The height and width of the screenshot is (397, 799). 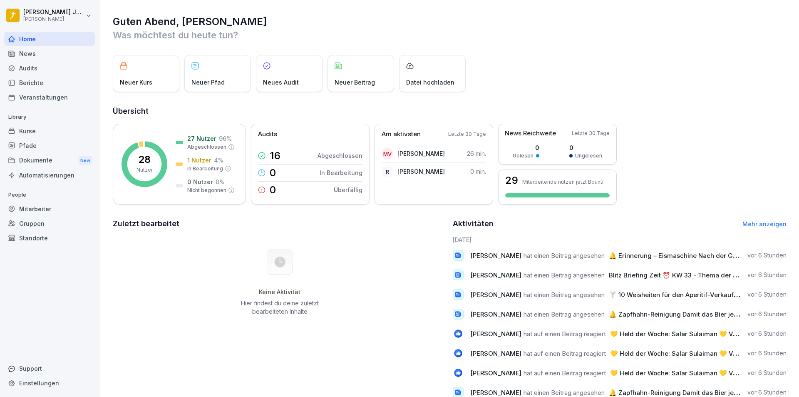 What do you see at coordinates (144, 159) in the screenshot?
I see `p: 28` at bounding box center [144, 159].